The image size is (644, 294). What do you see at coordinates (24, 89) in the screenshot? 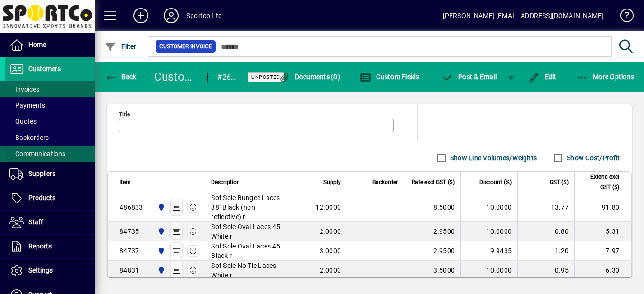
I see `span: Invoices` at bounding box center [24, 89].